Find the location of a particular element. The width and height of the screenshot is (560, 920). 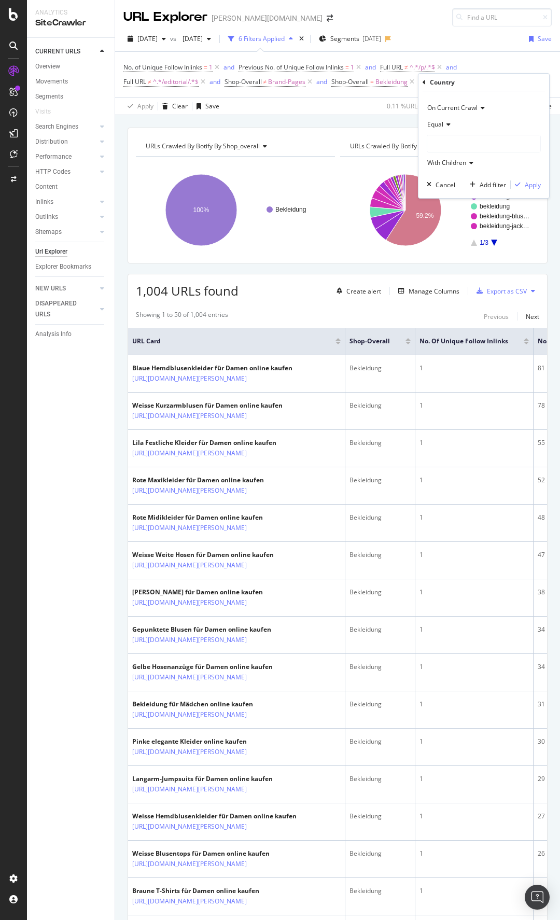

a: Search Engines is located at coordinates (66, 127).